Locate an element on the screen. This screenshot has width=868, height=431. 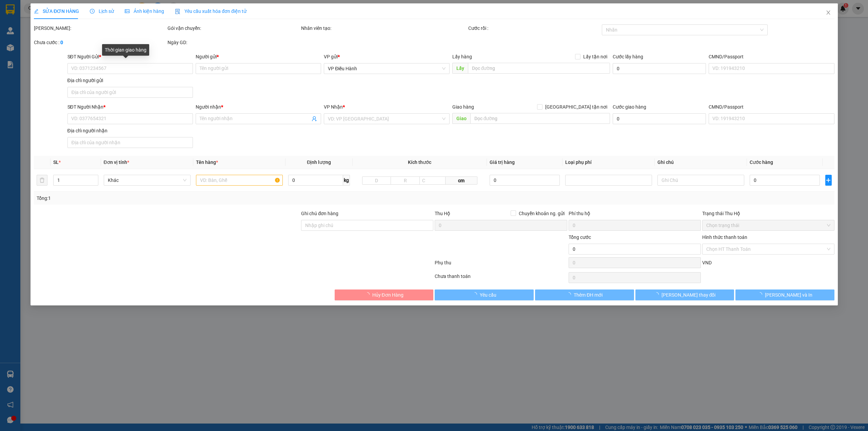
span: picture is located at coordinates (127, 11).